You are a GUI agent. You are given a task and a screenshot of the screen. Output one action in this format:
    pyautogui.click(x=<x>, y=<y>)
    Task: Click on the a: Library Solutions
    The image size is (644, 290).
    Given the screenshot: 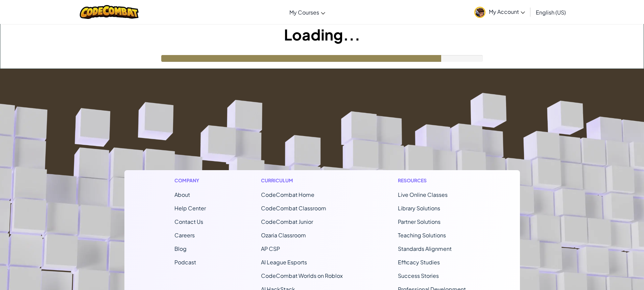 What is the action you would take?
    pyautogui.click(x=419, y=208)
    